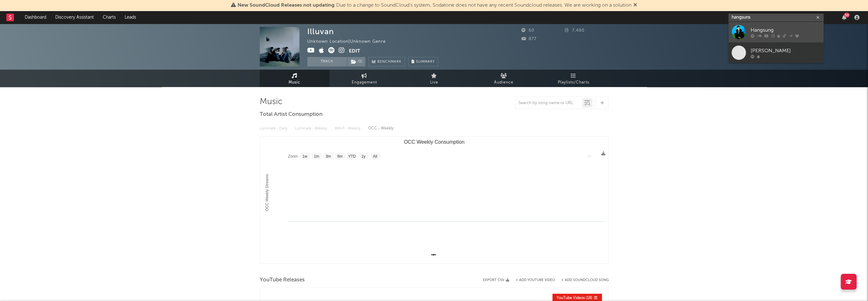 This screenshot has width=868, height=301. What do you see at coordinates (316, 157) in the screenshot?
I see `text: 1m` at bounding box center [316, 157].